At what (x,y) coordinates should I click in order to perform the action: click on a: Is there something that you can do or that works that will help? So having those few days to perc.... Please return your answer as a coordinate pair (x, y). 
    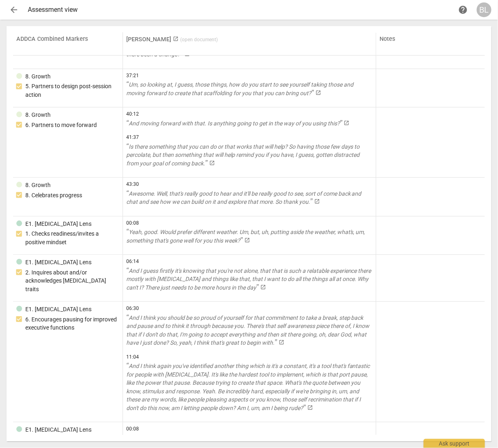
    Looking at the image, I should click on (249, 155).